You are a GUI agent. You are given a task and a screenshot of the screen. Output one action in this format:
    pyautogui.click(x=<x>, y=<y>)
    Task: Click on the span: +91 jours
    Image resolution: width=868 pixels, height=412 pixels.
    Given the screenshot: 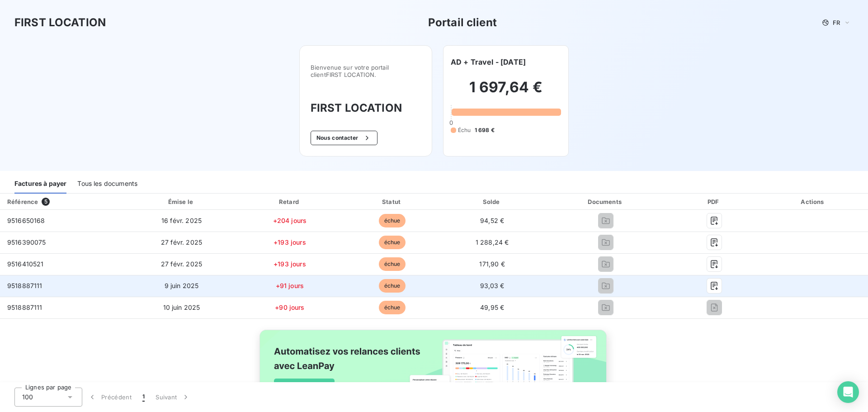 What is the action you would take?
    pyautogui.click(x=290, y=285)
    